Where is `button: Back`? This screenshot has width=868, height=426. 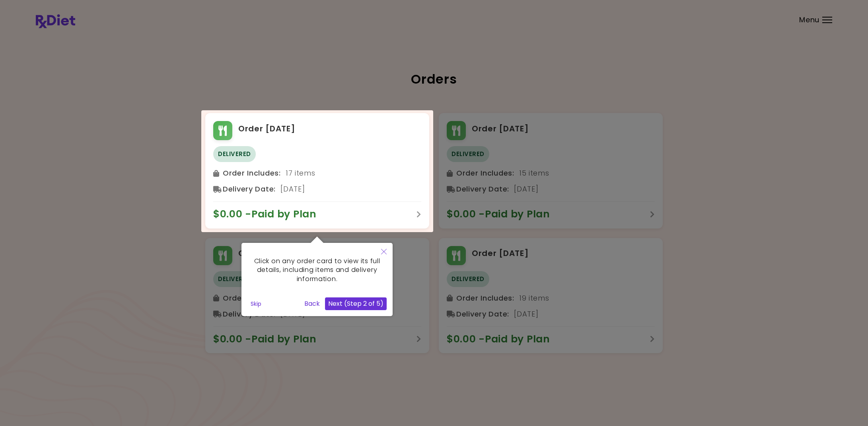 button: Back is located at coordinates (312, 303).